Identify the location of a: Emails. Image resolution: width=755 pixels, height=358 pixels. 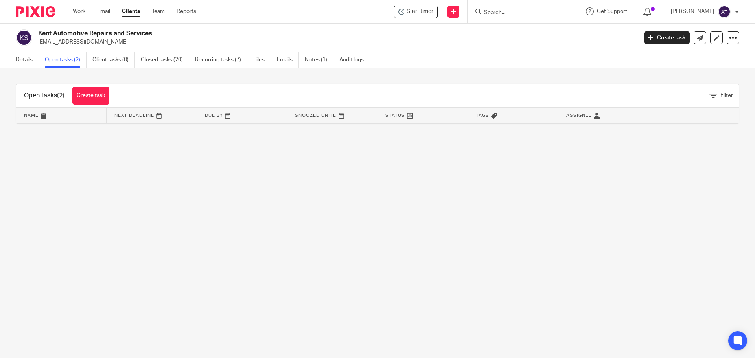
(288, 60).